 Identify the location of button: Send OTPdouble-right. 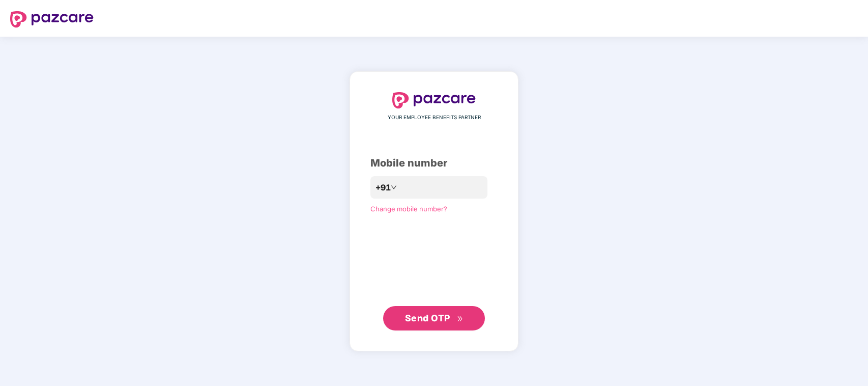
(434, 318).